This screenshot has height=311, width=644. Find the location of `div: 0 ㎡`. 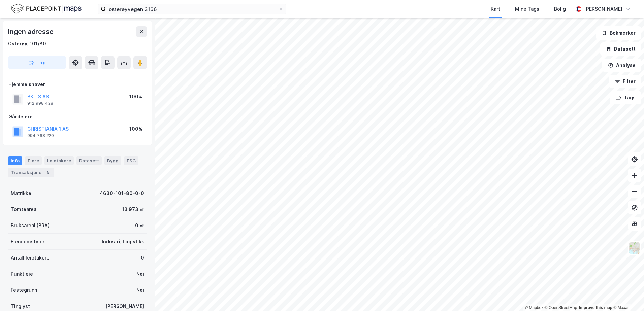

div: 0 ㎡ is located at coordinates (139, 226).